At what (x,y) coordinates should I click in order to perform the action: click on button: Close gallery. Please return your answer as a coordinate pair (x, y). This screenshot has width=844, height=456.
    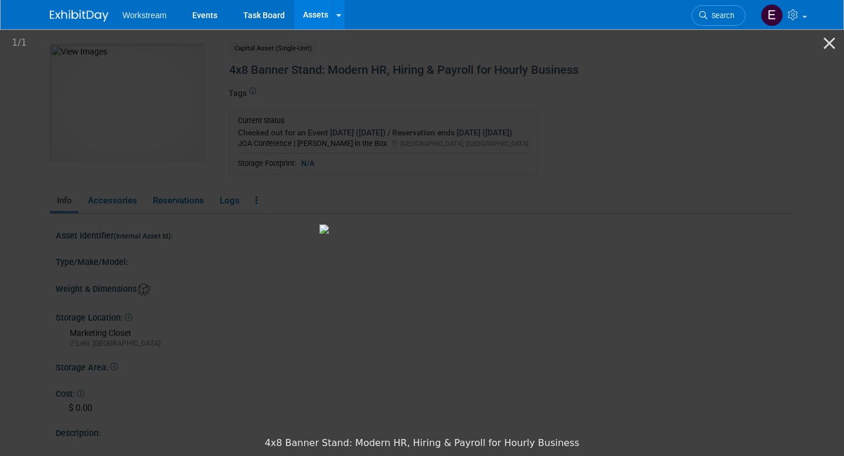
    Looking at the image, I should click on (829, 43).